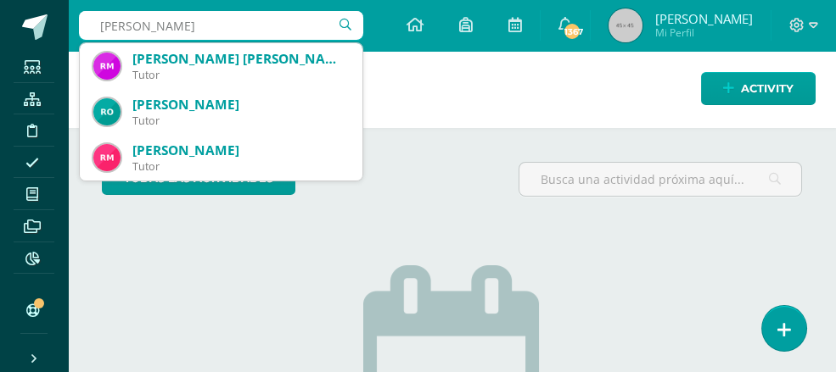 Image resolution: width=836 pixels, height=372 pixels. What do you see at coordinates (572, 31) in the screenshot?
I see `span: 1367` at bounding box center [572, 31].